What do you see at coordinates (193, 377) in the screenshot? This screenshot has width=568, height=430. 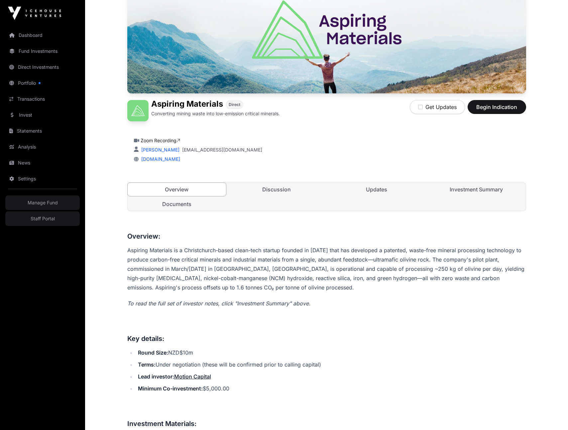 I see `a: Motion Capital` at bounding box center [193, 377].